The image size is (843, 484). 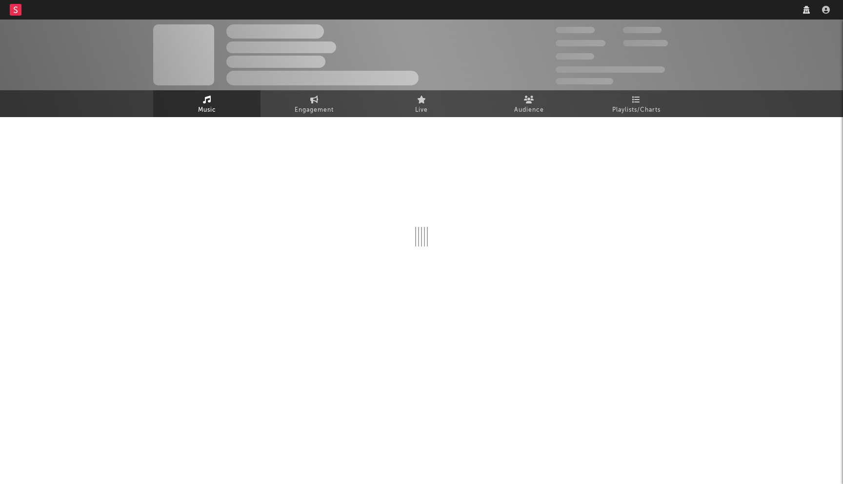 I want to click on span: Audience, so click(x=529, y=110).